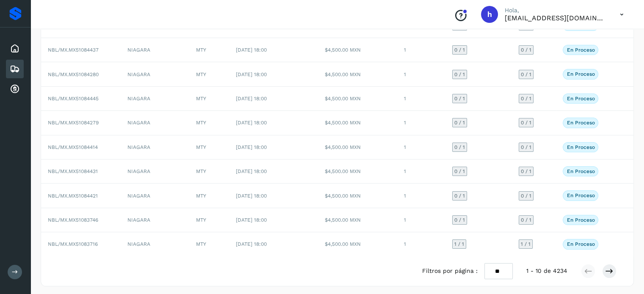  What do you see at coordinates (73, 196) in the screenshot?
I see `span: NBL/MX.MX51084421` at bounding box center [73, 196].